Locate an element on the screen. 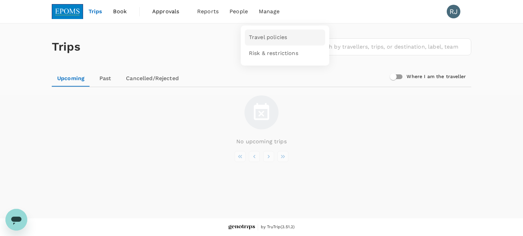 This screenshot has width=523, height=236. a: Cancelled/Rejected is located at coordinates (152, 79).